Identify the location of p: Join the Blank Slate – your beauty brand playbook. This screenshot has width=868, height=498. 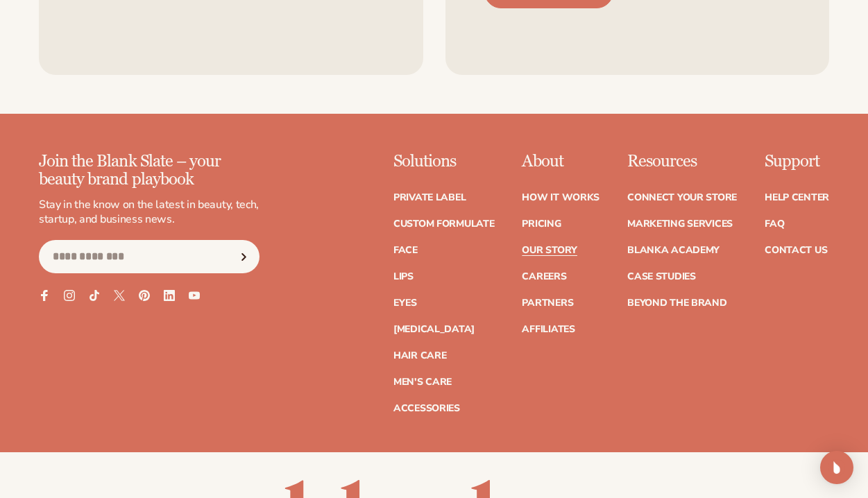
(149, 170).